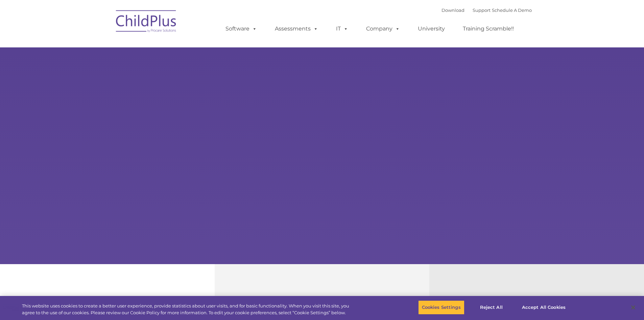 The width and height of the screenshot is (644, 320). What do you see at coordinates (633, 307) in the screenshot?
I see `button: Close` at bounding box center [633, 307].